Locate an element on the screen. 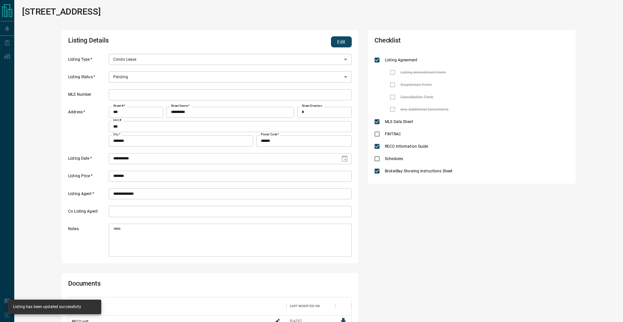  div: Listing has been updated successfully is located at coordinates (47, 307).